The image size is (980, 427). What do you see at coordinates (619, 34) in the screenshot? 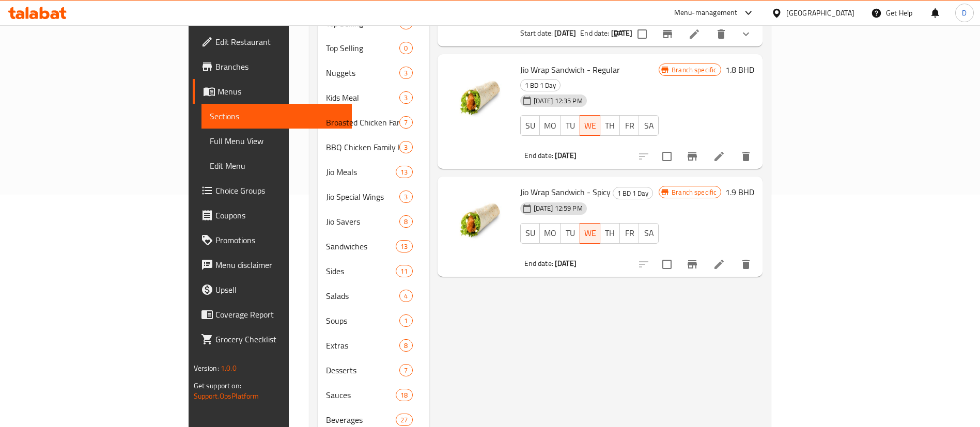
I see `button: sort-choices` at bounding box center [619, 34].